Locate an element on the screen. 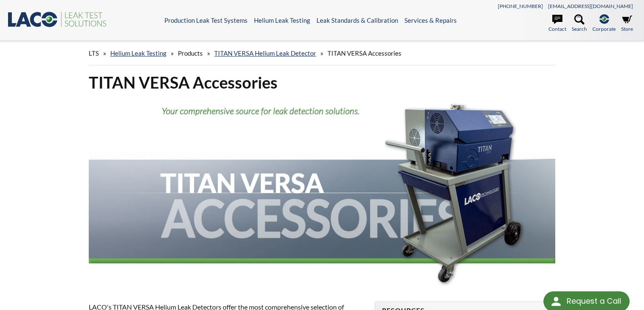 This screenshot has width=644, height=310. a: Contact is located at coordinates (557, 23).